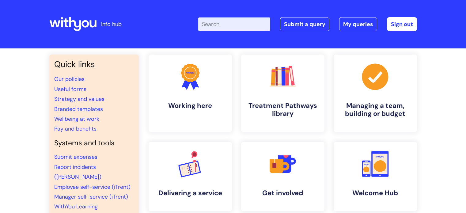  What do you see at coordinates (190, 106) in the screenshot?
I see `h4: Working here` at bounding box center [190, 106].